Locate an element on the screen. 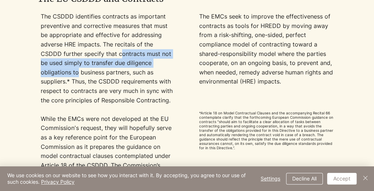 This screenshot has height=191, width=374. button: Close is located at coordinates (366, 179).